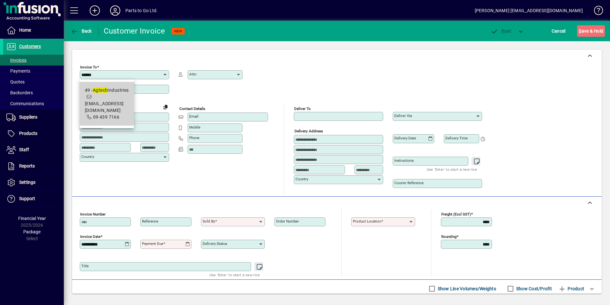  Describe the element at coordinates (25, 103) in the screenshot. I see `span: Communications` at that location.